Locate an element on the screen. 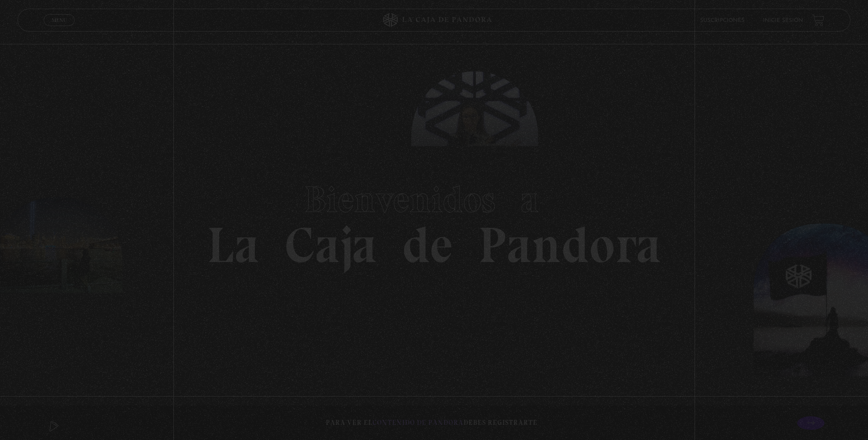 The image size is (868, 440). a: Suscripciones is located at coordinates (723, 21).